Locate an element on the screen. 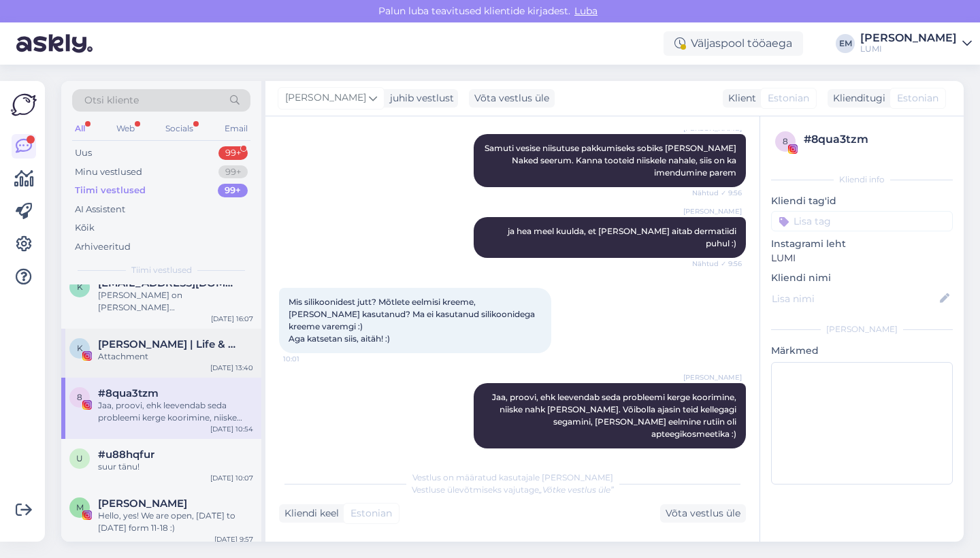 The height and width of the screenshot is (558, 980). div: Klienditugi is located at coordinates (856, 98).